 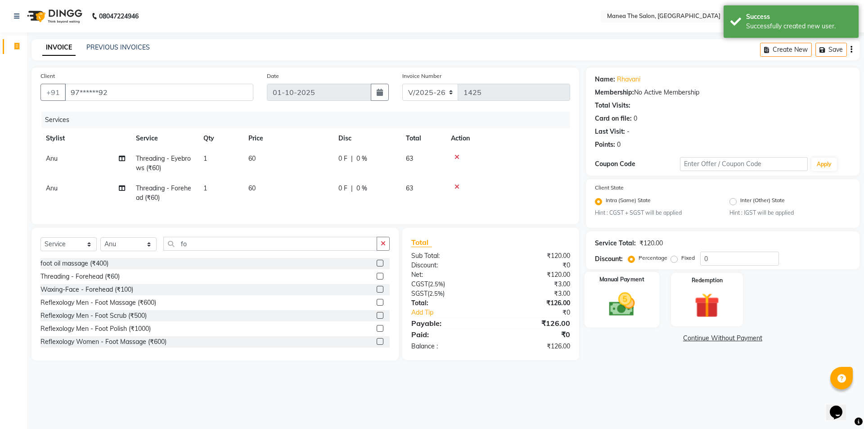 I want to click on th: Disc, so click(x=367, y=138).